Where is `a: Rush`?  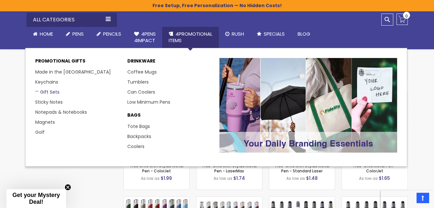
a: Rush is located at coordinates (235, 34).